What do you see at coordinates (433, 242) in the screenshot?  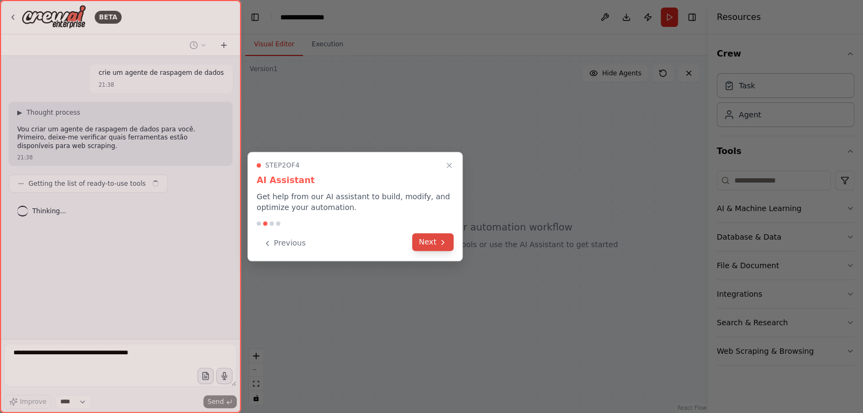 I see `button: Next` at bounding box center [433, 242].